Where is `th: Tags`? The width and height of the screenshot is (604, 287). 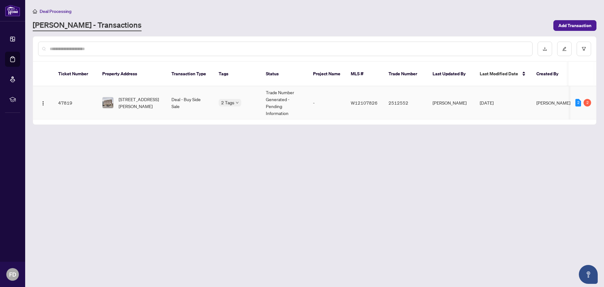 th: Tags is located at coordinates (237, 74).